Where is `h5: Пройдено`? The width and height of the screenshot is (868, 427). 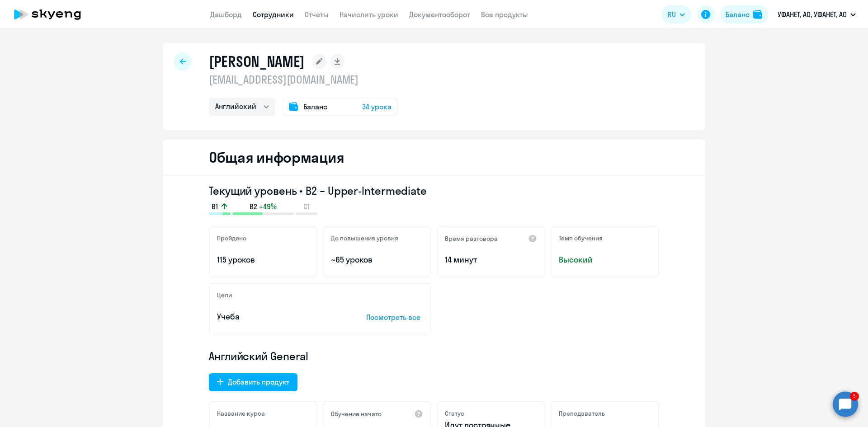
h5: Пройдено is located at coordinates (231, 238).